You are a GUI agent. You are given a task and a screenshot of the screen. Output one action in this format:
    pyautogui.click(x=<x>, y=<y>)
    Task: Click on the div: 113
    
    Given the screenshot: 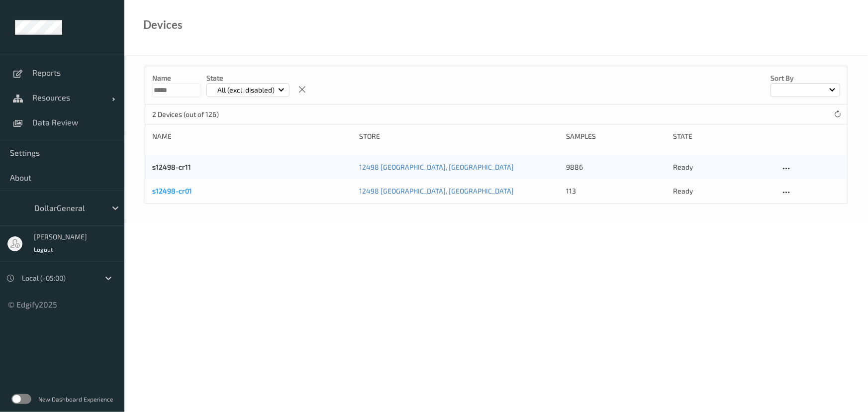 What is the action you would take?
    pyautogui.click(x=615, y=191)
    